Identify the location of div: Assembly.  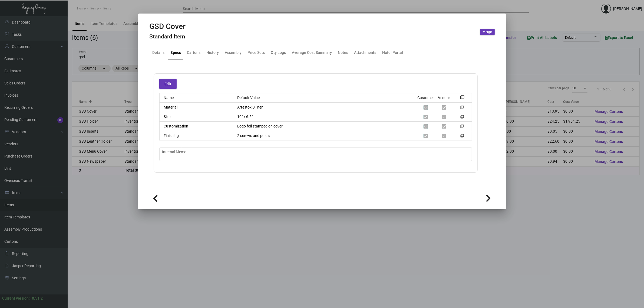
(233, 52).